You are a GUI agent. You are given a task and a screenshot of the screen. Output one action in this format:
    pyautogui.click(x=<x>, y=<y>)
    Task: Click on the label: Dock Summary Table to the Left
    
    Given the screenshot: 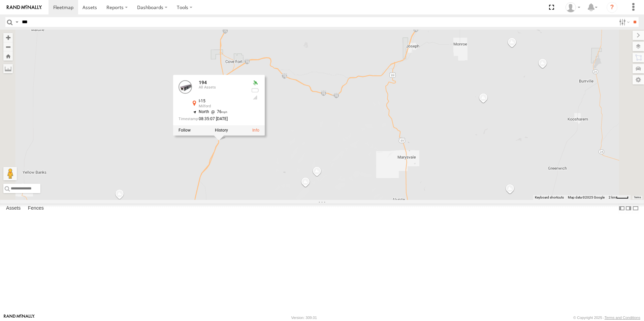 What is the action you would take?
    pyautogui.click(x=622, y=208)
    